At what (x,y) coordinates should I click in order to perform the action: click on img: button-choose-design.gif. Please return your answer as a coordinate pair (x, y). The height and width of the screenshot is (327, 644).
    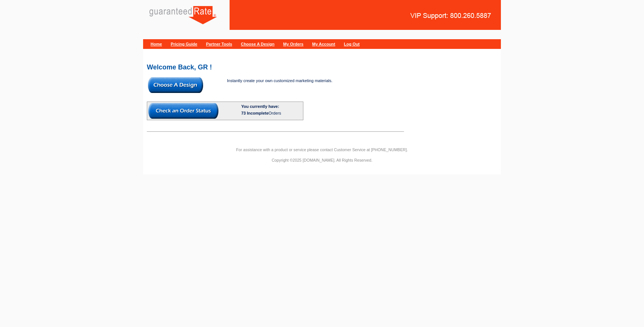
    Looking at the image, I should click on (175, 85).